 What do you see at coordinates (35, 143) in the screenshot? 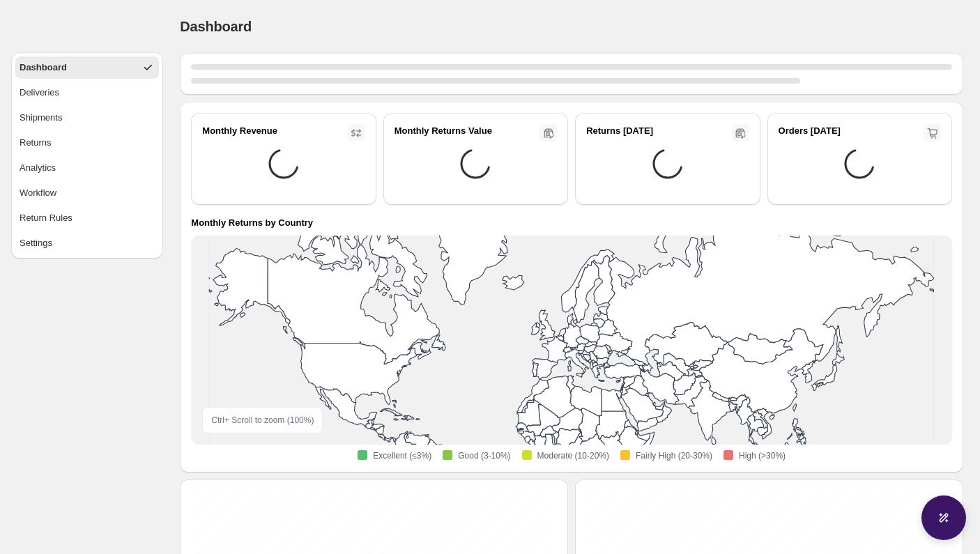
I see `span: Returns` at bounding box center [35, 143].